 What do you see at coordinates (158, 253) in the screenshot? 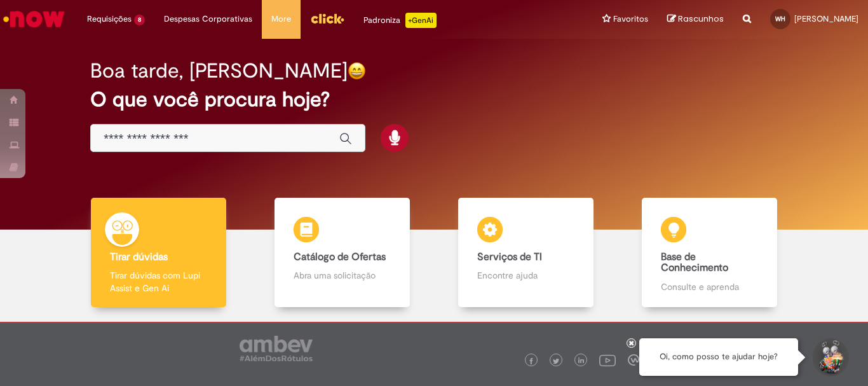
I see `a: Tirar dúvidas Tirar dúvidas com Lupi Assist e Gen Ai` at bounding box center [158, 253].